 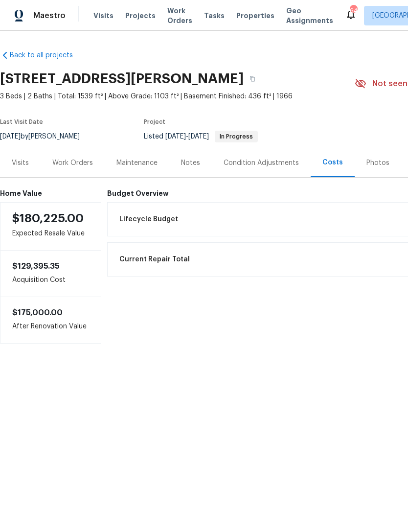 What do you see at coordinates (20, 163) in the screenshot?
I see `div: Visits` at bounding box center [20, 163].